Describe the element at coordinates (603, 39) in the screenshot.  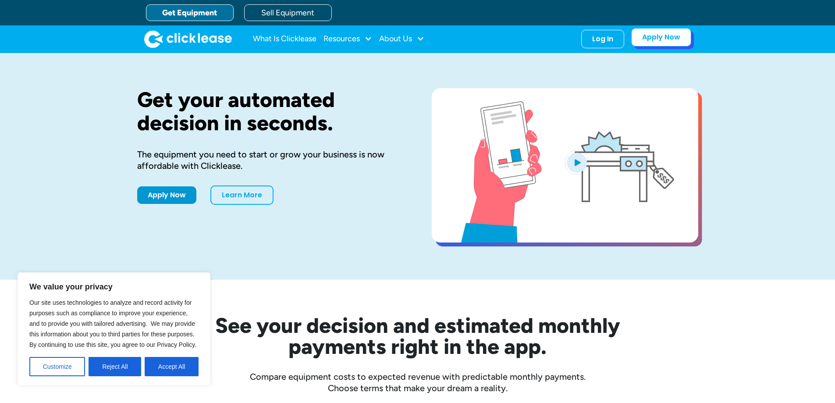
I see `div: Log In` at that location.